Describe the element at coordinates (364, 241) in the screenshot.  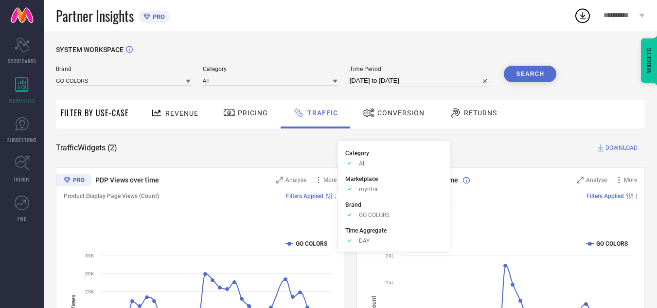
I see `span: DAY` at that location.